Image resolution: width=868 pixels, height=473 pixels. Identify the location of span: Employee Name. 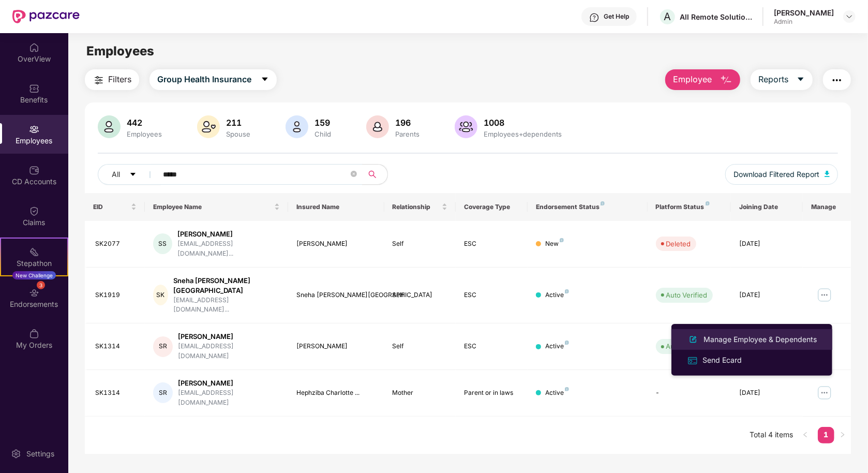
(213, 207).